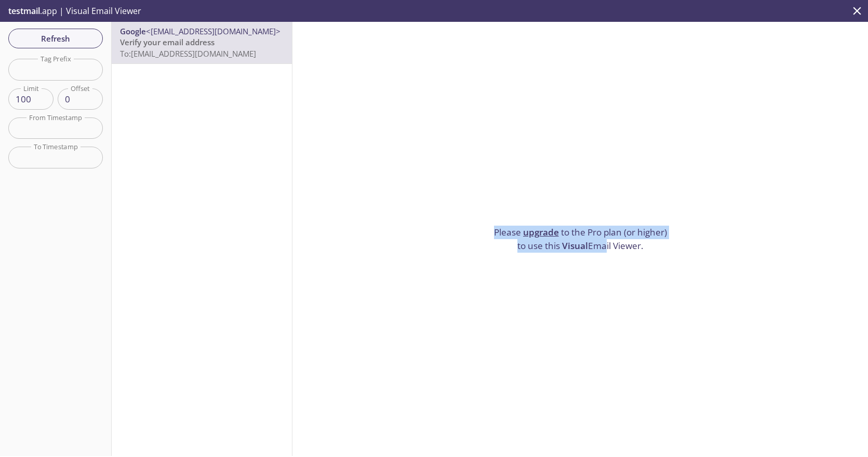 Image resolution: width=868 pixels, height=457 pixels. Describe the element at coordinates (167, 42) in the screenshot. I see `span: Verify your email address` at that location.